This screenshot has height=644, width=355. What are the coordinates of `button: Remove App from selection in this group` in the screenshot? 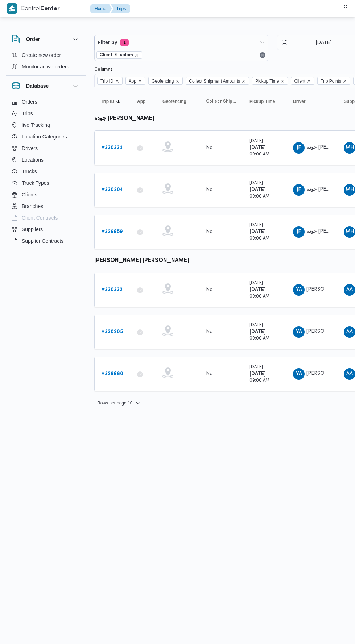 It's located at (140, 81).